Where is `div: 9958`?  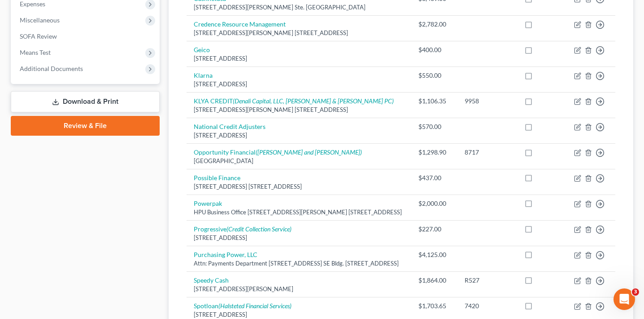 div: 9958 is located at coordinates (487, 101).